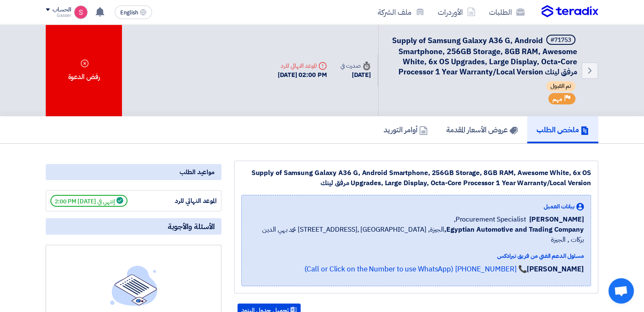  Describe the element at coordinates (84, 70) in the screenshot. I see `div: رفض الدعوة` at that location.